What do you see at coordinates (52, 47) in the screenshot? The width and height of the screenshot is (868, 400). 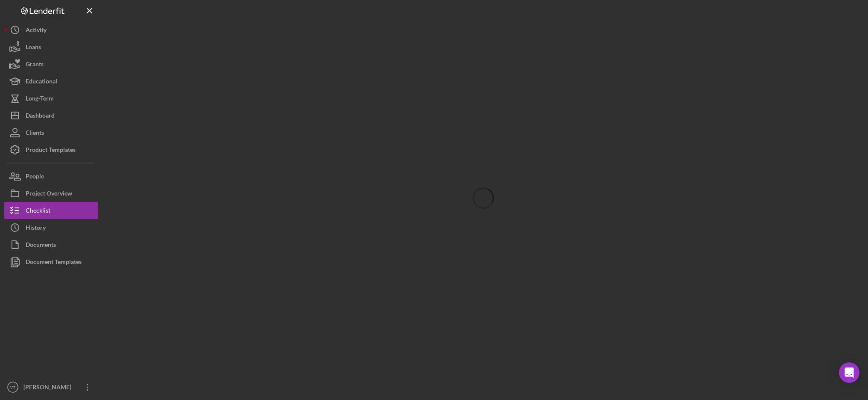 I see `a: Loans` at bounding box center [52, 47].